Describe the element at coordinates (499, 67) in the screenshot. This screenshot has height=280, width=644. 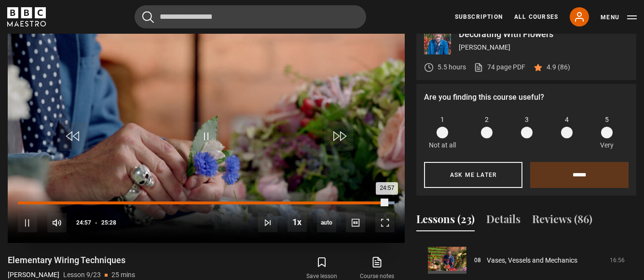
I see `a: 74 page PDF` at that location.